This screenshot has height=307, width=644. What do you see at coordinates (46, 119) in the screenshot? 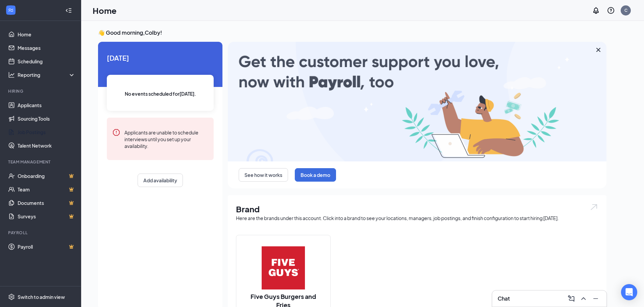
I see `a: Sourcing Tools` at bounding box center [46, 119].